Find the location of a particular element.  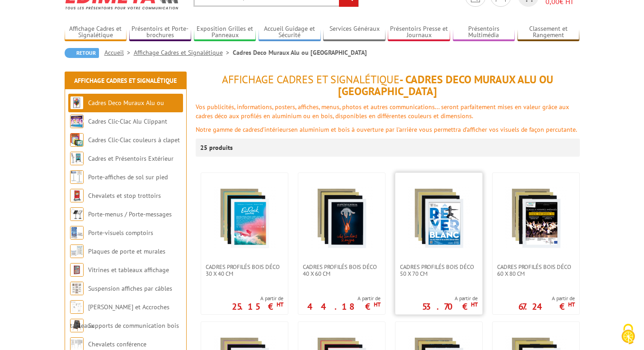

img: Vitrines et tableaux affichage is located at coordinates (77, 270).